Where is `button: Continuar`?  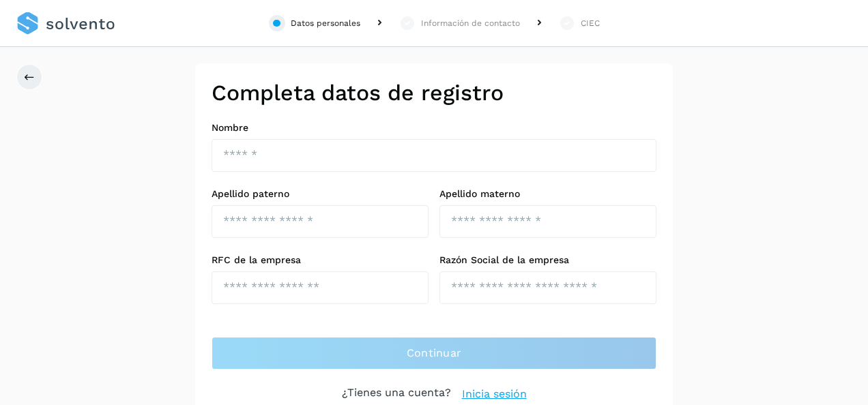 button: Continuar is located at coordinates (434, 354).